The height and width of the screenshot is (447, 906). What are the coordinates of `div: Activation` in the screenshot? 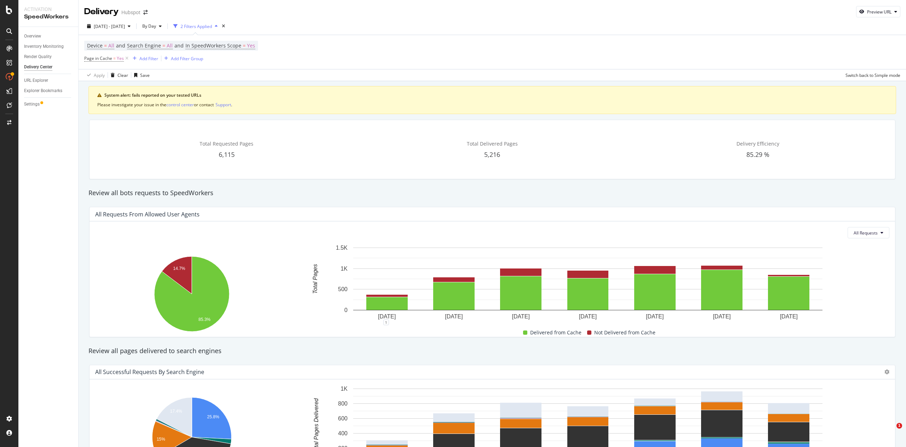 It's located at (48, 9).